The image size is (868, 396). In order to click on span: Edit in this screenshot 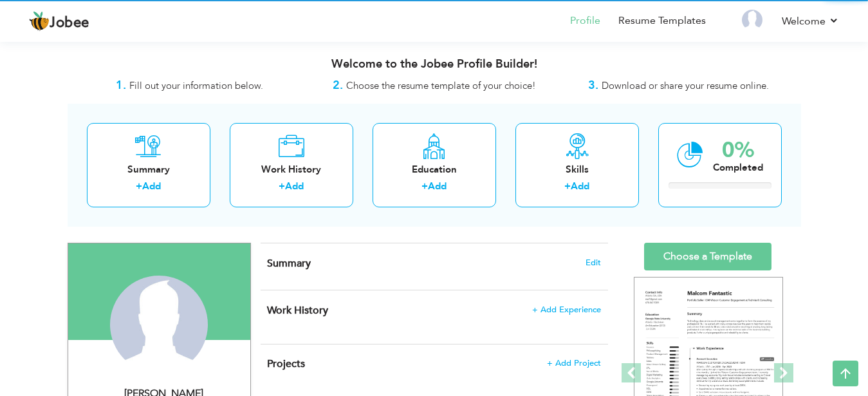, I will do `click(593, 263)`.